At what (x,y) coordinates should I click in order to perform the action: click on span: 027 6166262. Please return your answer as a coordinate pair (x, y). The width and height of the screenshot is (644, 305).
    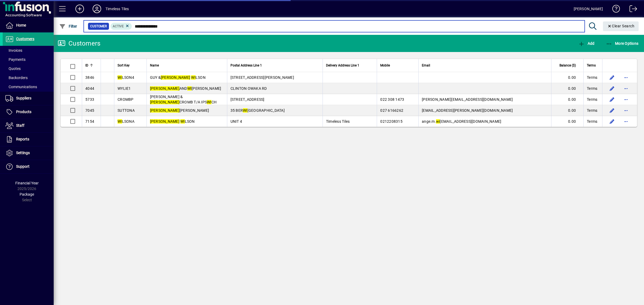
    Looking at the image, I should click on (392, 110).